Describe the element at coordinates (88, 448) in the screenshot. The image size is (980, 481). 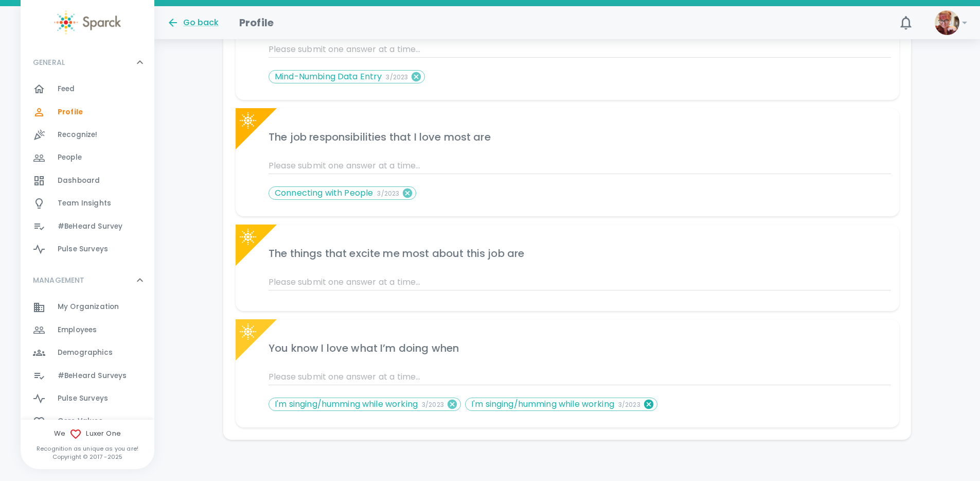
I see `p: Recognition as unique as you are!` at that location.